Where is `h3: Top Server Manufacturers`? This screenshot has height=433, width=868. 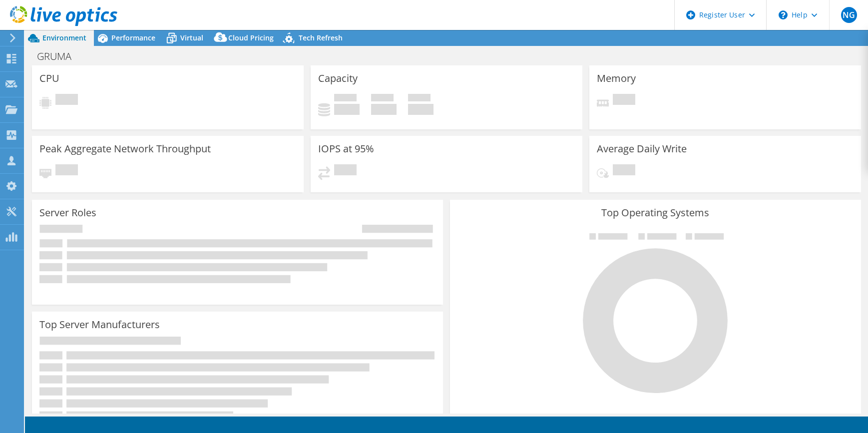 h3: Top Server Manufacturers is located at coordinates (99, 325).